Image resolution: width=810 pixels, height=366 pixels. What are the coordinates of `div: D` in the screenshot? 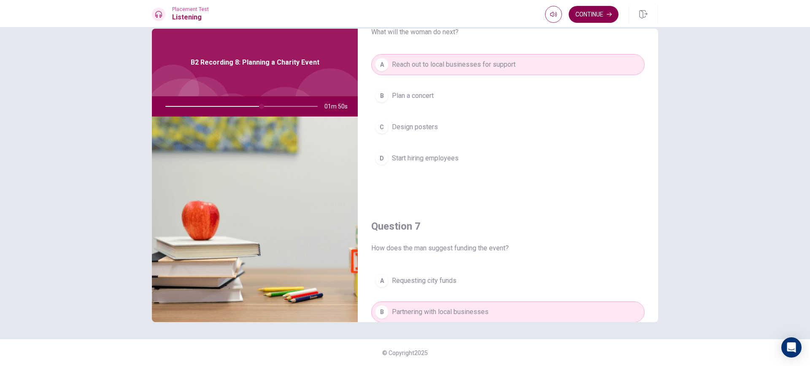 It's located at (382, 158).